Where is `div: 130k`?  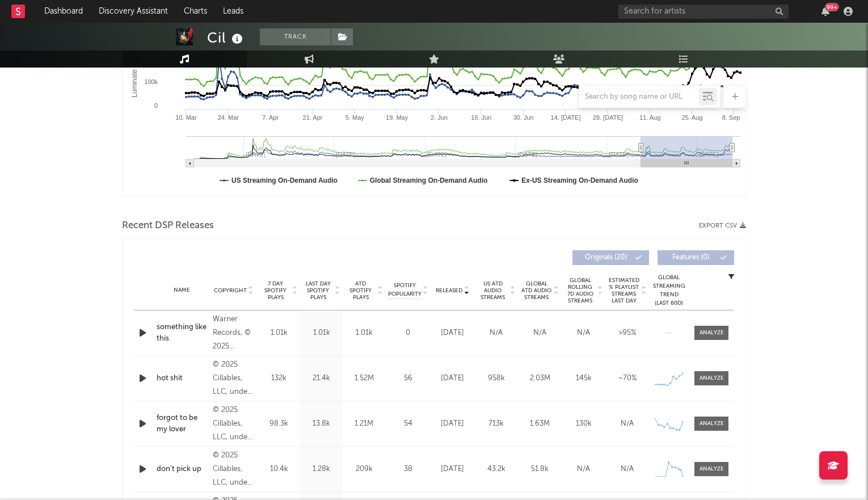 div: 130k is located at coordinates (583, 424).